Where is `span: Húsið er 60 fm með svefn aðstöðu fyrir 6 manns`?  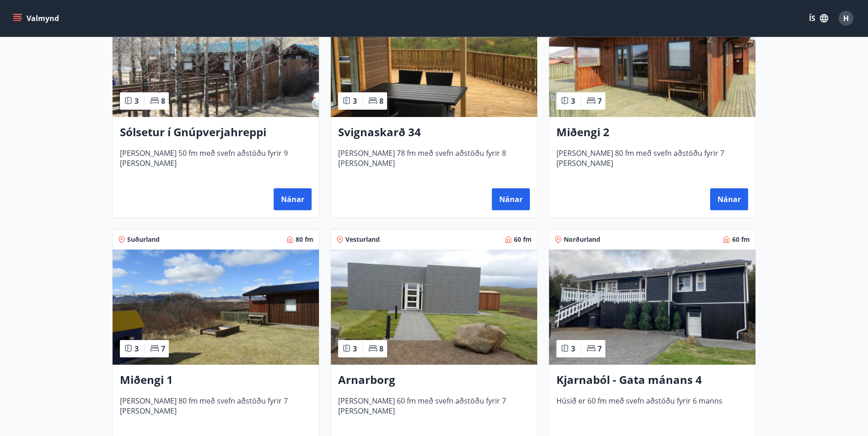 span: Húsið er 60 fm með svefn aðstöðu fyrir 6 manns is located at coordinates (652, 411).